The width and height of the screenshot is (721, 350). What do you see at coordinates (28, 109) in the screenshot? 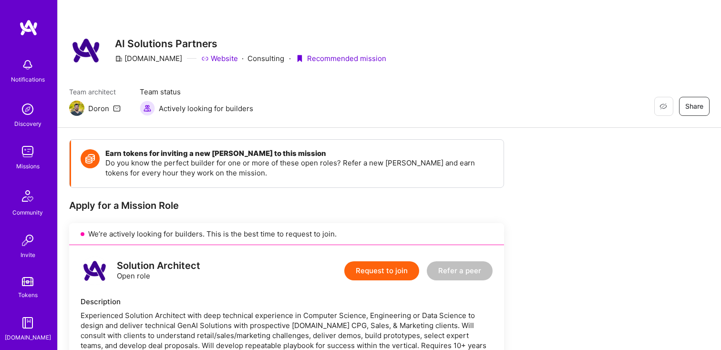
I see `img: discovery` at bounding box center [28, 109].